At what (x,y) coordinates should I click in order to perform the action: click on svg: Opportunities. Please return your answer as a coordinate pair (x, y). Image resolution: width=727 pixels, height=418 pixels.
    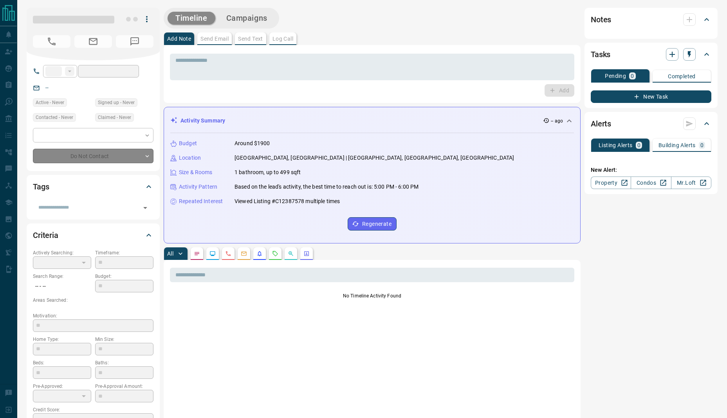
    Looking at the image, I should click on (291, 254).